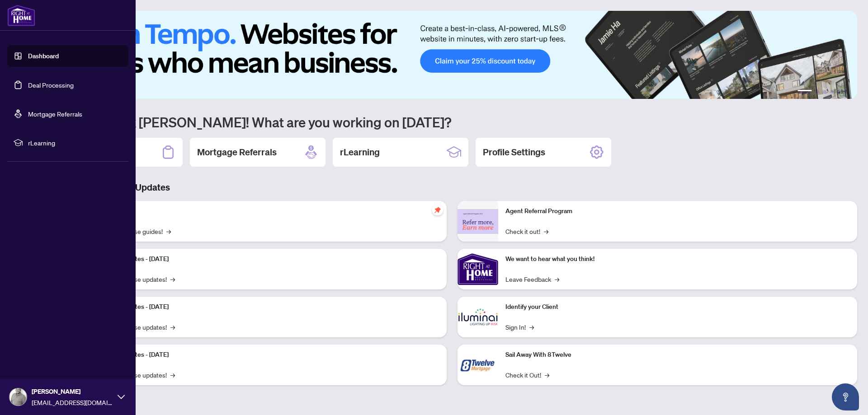 The height and width of the screenshot is (415, 868). Describe the element at coordinates (75, 143) in the screenshot. I see `span: rLearning` at that location.